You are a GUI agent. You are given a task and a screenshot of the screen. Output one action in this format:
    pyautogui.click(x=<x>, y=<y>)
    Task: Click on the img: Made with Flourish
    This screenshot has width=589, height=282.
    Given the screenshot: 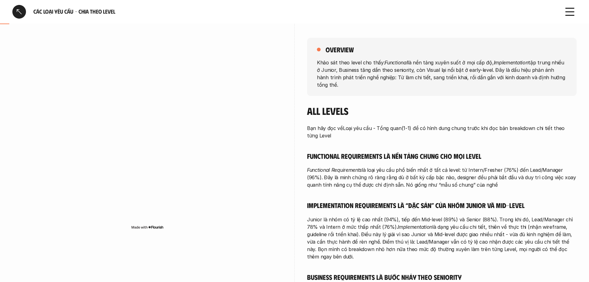 What is the action you would take?
    pyautogui.click(x=147, y=227)
    